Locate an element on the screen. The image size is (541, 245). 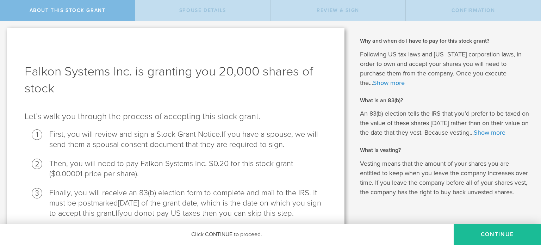
span: Review & Sign is located at coordinates (338, 10).